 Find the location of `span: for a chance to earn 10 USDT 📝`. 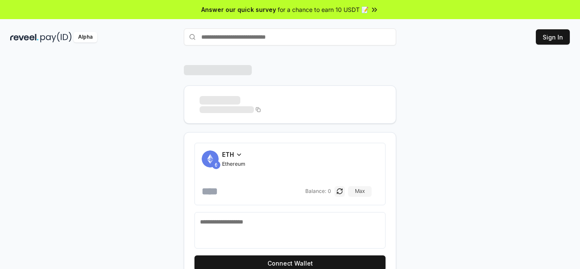

span: for a chance to earn 10 USDT 📝 is located at coordinates (323, 9).